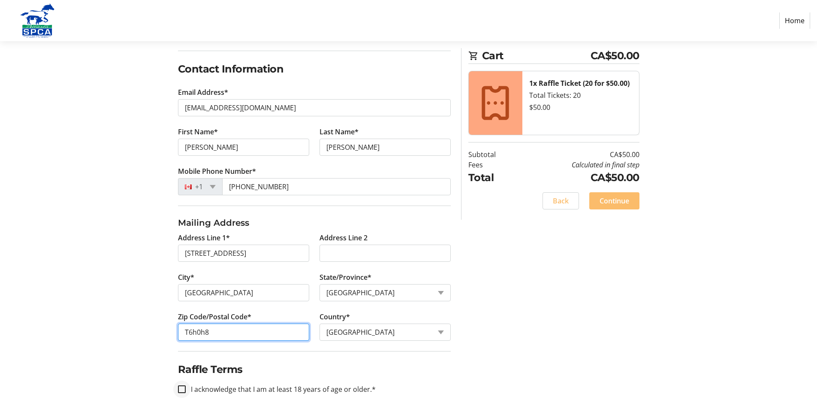 This screenshot has width=817, height=409. Describe the element at coordinates (334, 316) in the screenshot. I see `label: Country*` at that location.